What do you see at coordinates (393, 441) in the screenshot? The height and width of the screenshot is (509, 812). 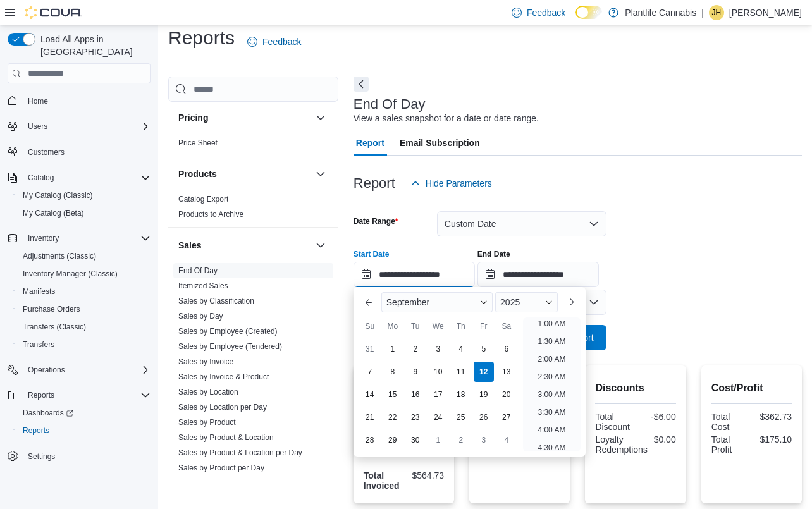 I see `div: day-29` at bounding box center [393, 441].